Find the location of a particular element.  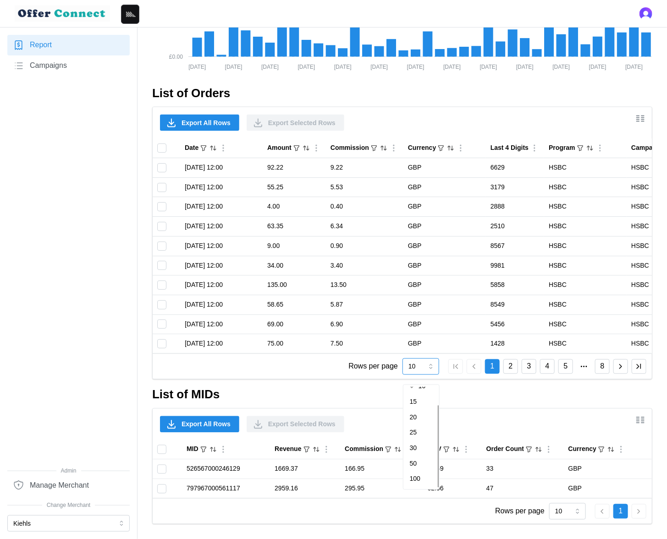

td: 2510 is located at coordinates (515, 226).